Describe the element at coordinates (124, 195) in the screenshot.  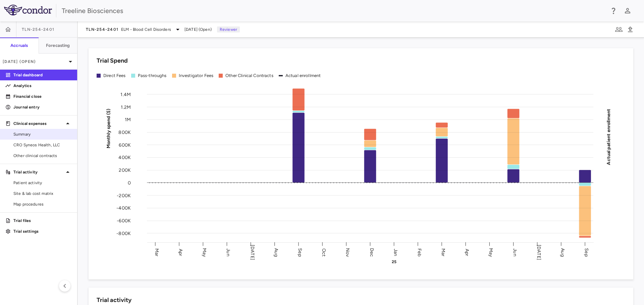
I see `tspan: -200K` at that location.